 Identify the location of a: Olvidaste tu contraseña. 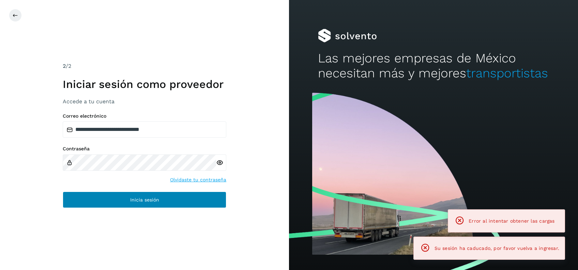
(198, 179).